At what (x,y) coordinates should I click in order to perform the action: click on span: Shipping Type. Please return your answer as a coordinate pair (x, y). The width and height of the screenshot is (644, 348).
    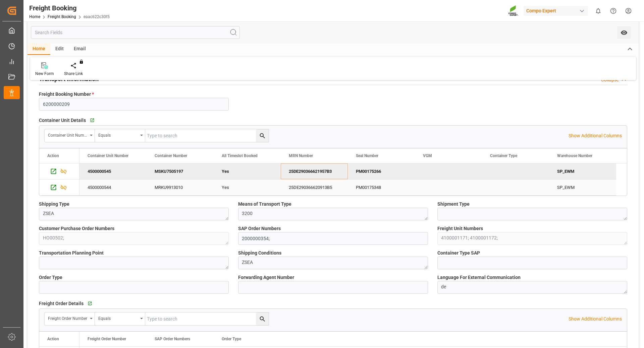
    Looking at the image, I should click on (54, 204).